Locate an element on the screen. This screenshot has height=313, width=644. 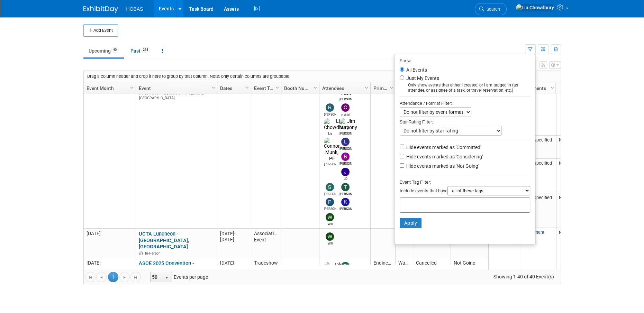
a: Attendees is located at coordinates (344, 88).